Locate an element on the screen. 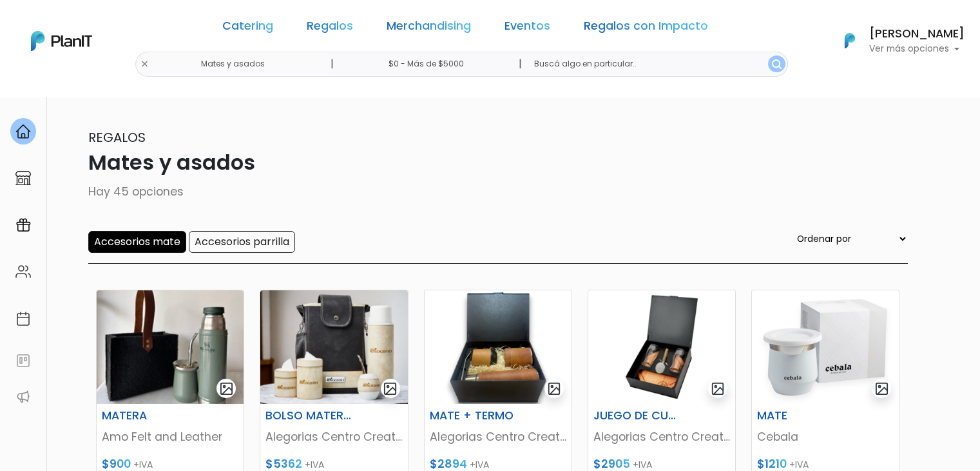 This screenshot has height=471, width=980. input: Accesorios mate is located at coordinates (137, 242).